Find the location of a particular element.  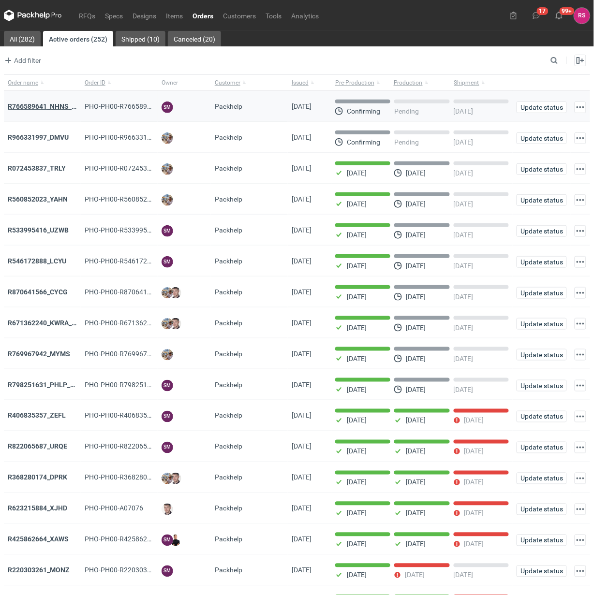

a: R533995416_UZWB is located at coordinates (38, 230).